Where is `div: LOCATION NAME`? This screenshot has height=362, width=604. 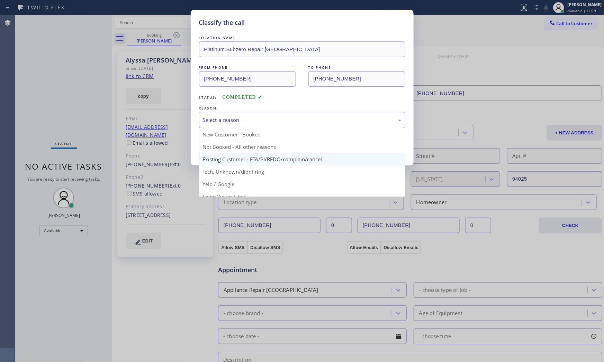
div: LOCATION NAME is located at coordinates (302, 38).